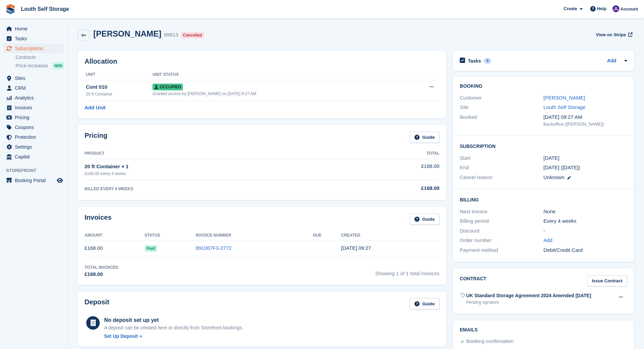  What do you see at coordinates (170, 236) in the screenshot?
I see `th: Status` at bounding box center [170, 236].